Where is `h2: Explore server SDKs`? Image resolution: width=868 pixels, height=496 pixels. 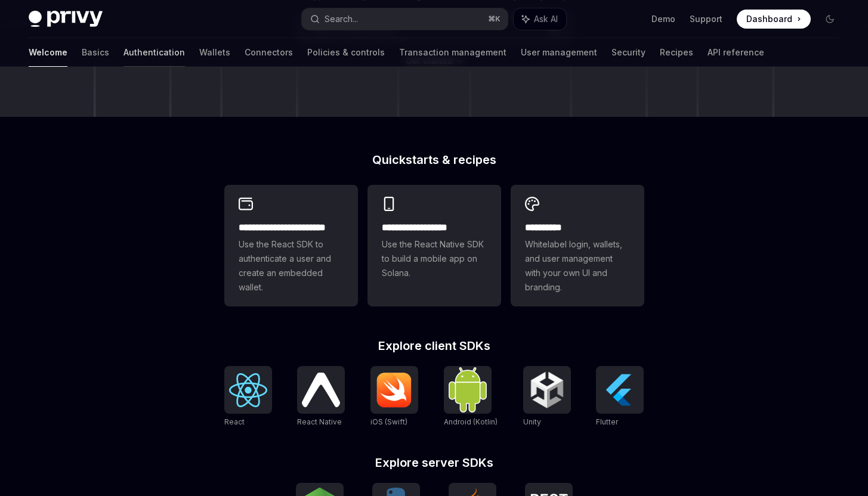 h2: Explore server SDKs is located at coordinates (434, 462).